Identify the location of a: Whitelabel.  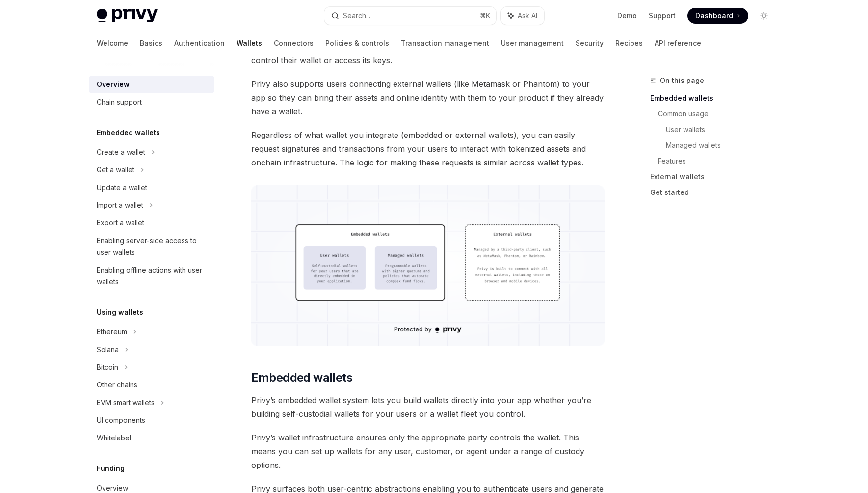
(152, 438).